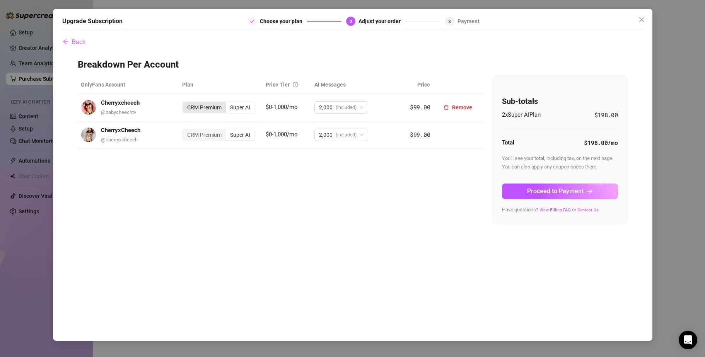 Image resolution: width=705 pixels, height=357 pixels. Describe the element at coordinates (558, 162) in the screenshot. I see `span: You'll see your total, including tax, on the next page. You can also apply any coupon codes there.` at that location.